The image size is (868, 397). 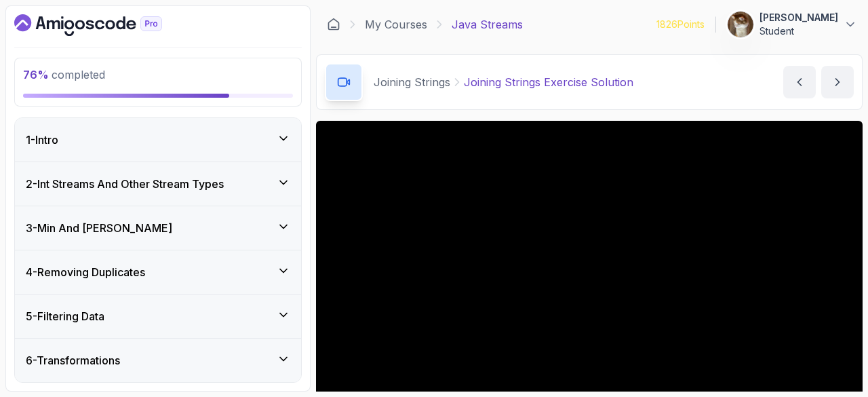 I want to click on span: completed, so click(x=64, y=75).